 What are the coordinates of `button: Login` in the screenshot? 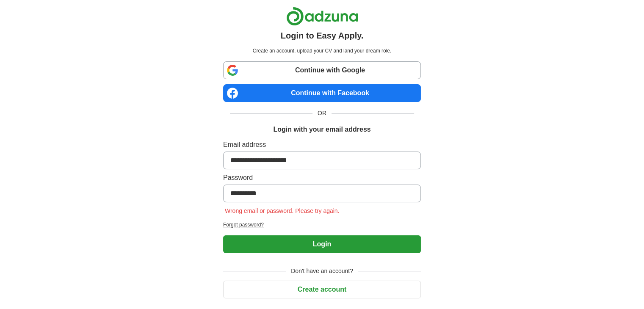 It's located at (322, 244).